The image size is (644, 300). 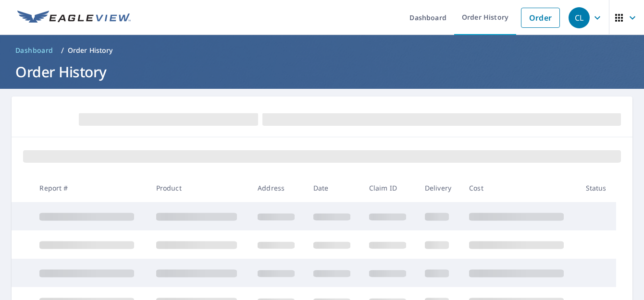 What do you see at coordinates (322, 51) in the screenshot?
I see `nav: breadcrumb` at bounding box center [322, 51].